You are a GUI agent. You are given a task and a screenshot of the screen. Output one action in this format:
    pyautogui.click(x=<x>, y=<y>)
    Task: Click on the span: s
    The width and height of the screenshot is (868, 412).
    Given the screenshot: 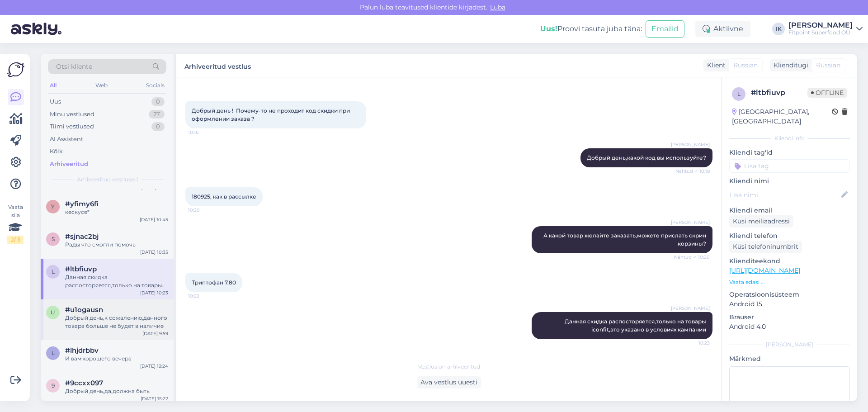 What is the action you would take?
    pyautogui.click(x=53, y=238)
    